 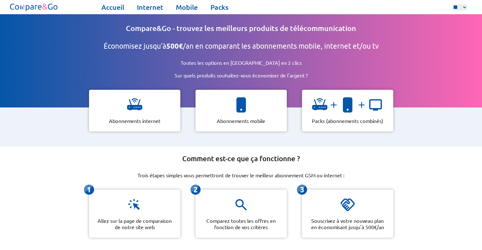 I want to click on img: icône représentant la première étape, so click(x=89, y=190).